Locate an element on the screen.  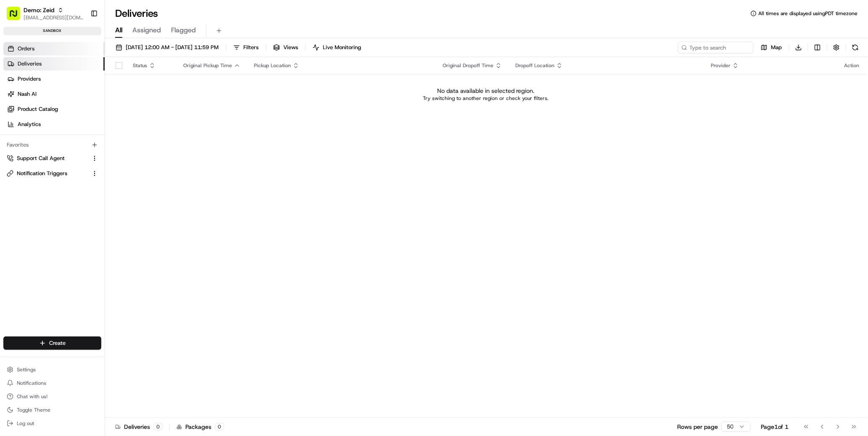
div: Favorites is located at coordinates (52, 145).